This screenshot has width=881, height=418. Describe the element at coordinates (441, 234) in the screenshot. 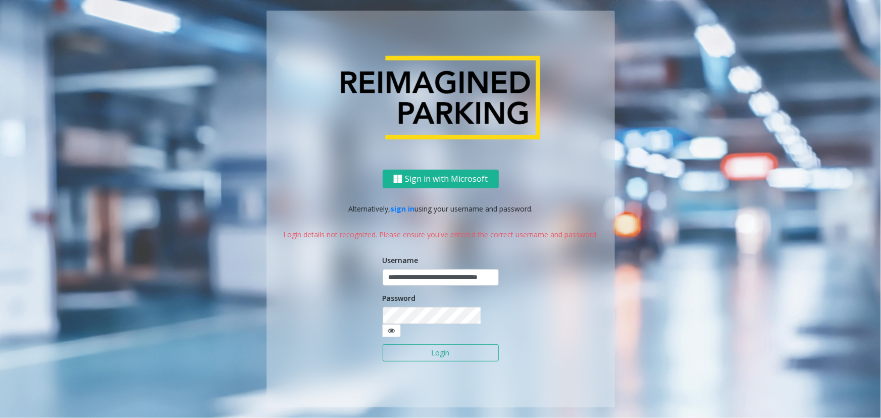

I see `p: Login details not recognized. Please ensure you've entered the correct username and password.` at that location.